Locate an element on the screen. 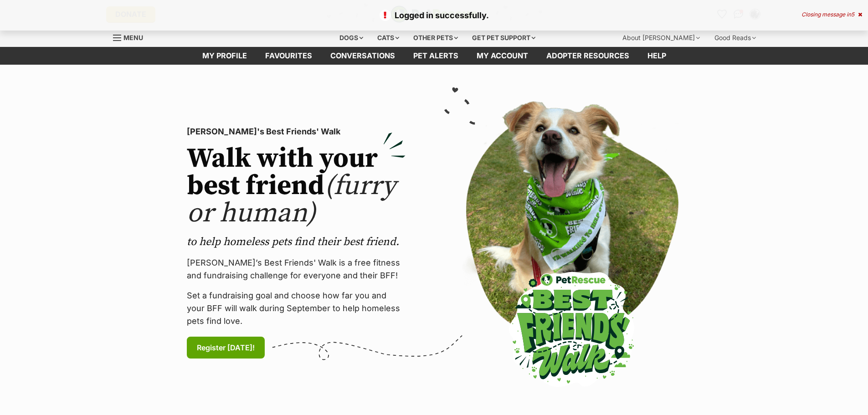  span: Menu is located at coordinates (133, 37).